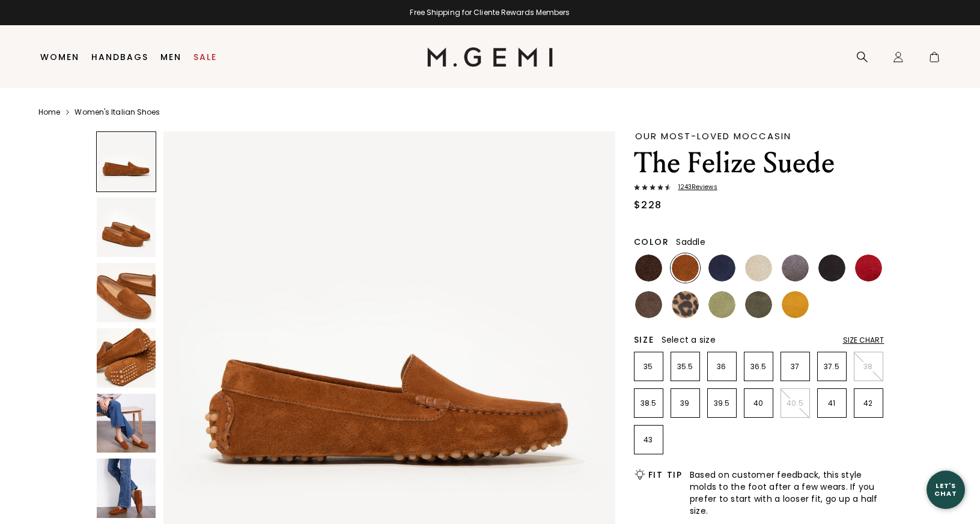 The height and width of the screenshot is (524, 980). I want to click on span: 1243 Review s, so click(694, 187).